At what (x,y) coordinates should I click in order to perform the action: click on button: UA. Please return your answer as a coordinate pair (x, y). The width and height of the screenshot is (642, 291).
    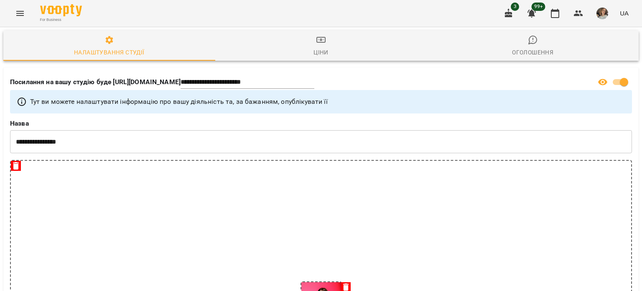
    Looking at the image, I should click on (624, 13).